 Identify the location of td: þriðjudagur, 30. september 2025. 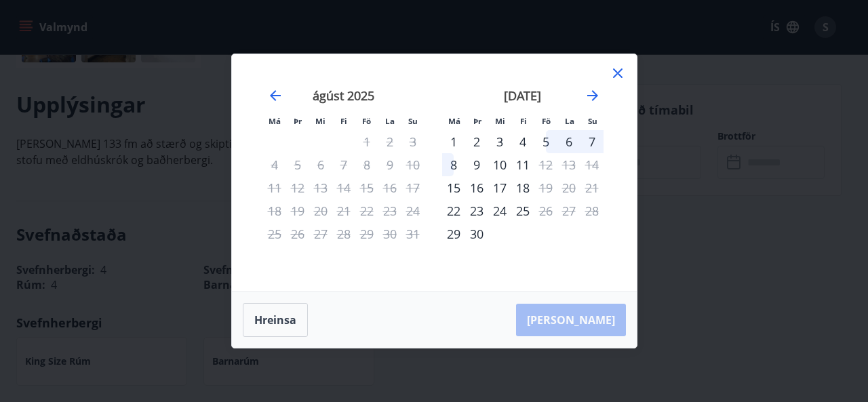
(477, 234).